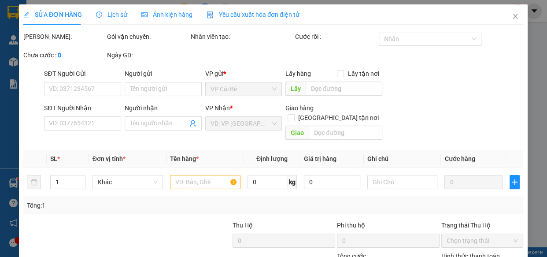 Image resolution: width=547 pixels, height=257 pixels. What do you see at coordinates (296, 89) in the screenshot?
I see `span: Lấy` at bounding box center [296, 89].